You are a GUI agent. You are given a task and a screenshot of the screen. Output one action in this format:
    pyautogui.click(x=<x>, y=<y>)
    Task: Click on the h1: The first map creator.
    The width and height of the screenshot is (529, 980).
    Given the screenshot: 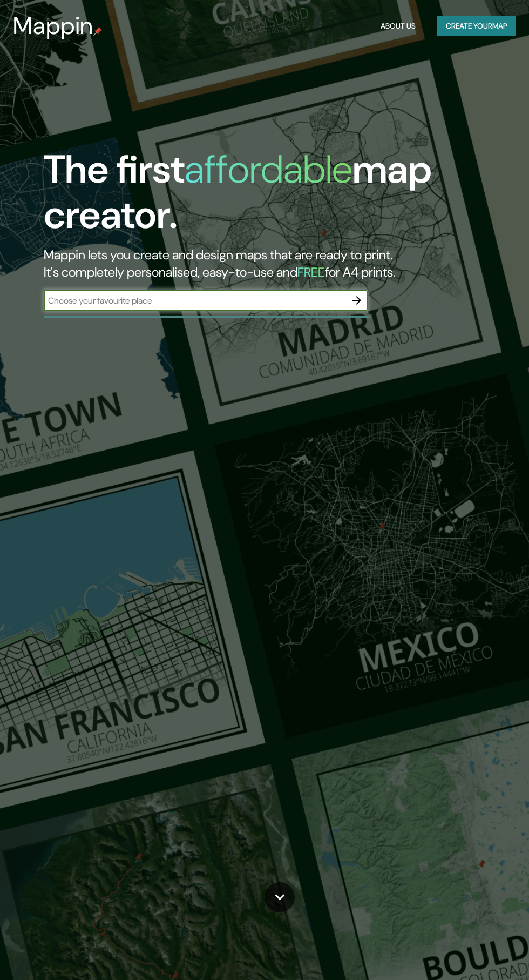 What is the action you would take?
    pyautogui.click(x=256, y=197)
    